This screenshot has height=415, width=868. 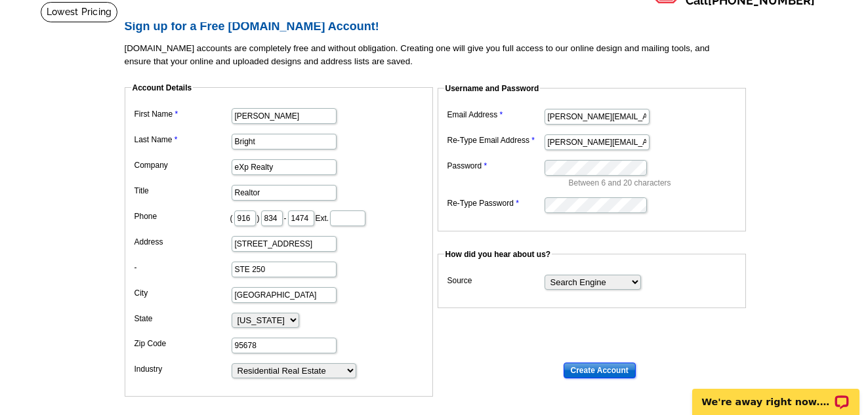 I want to click on label: Email Address, so click(x=495, y=114).